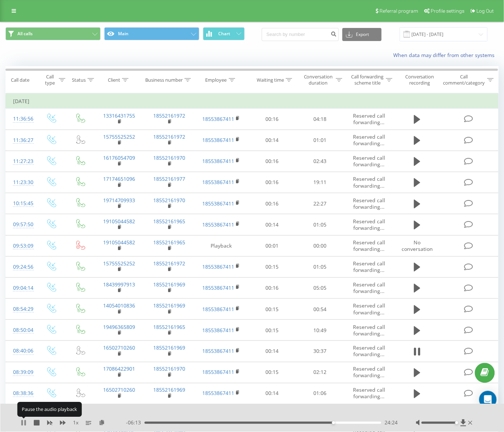 The width and height of the screenshot is (504, 432). Describe the element at coordinates (21, 372) in the screenshot. I see `div: 08:39:09` at that location.